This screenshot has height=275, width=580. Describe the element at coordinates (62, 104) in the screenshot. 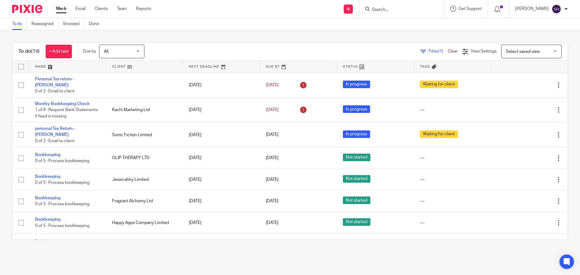

I see `a: Monthy Bookkeeping Check` at that location.